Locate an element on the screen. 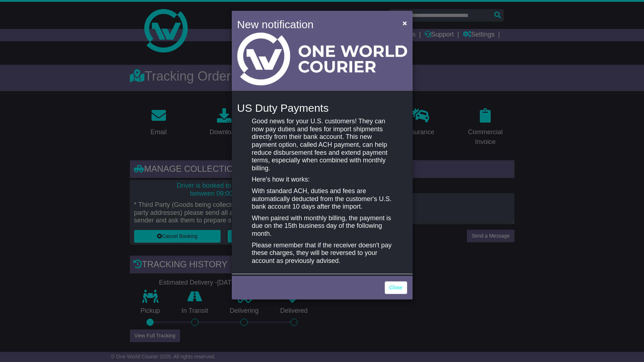  p: Please remember that if the receiver doesn't pay these charges, they will be reversed to your acc... is located at coordinates (322, 253).